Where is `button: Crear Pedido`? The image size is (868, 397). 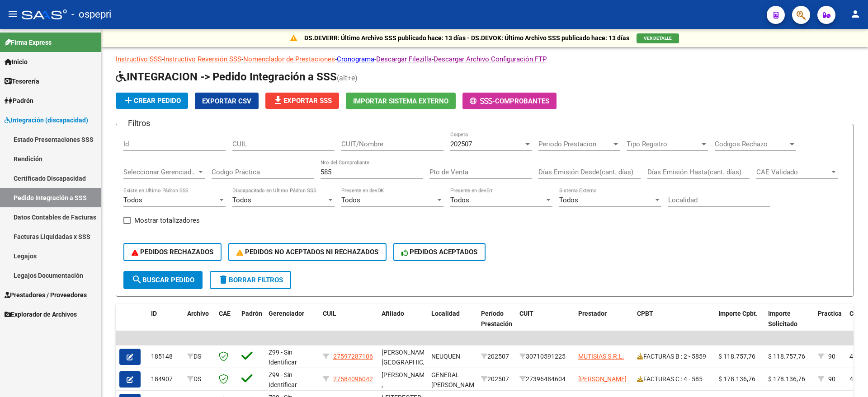 button: Crear Pedido is located at coordinates (152, 100).